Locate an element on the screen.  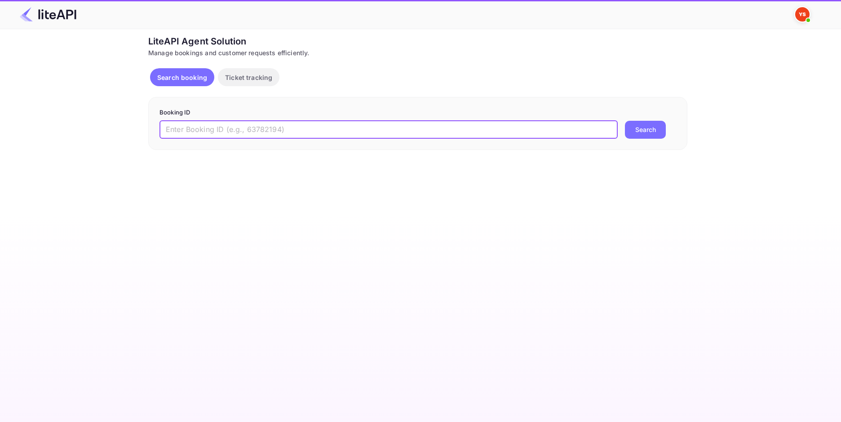
div: LiteAPI Agent Solution is located at coordinates (418, 41).